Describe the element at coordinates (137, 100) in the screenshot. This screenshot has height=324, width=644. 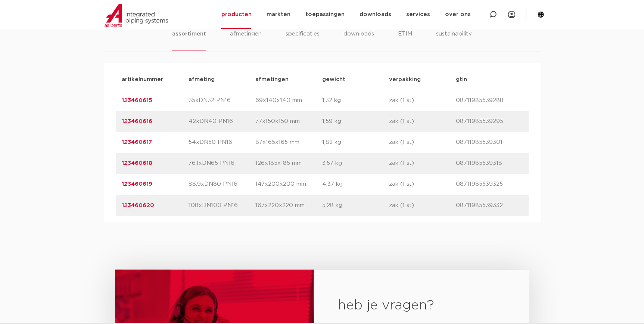
I see `a: 123460615` at that location.